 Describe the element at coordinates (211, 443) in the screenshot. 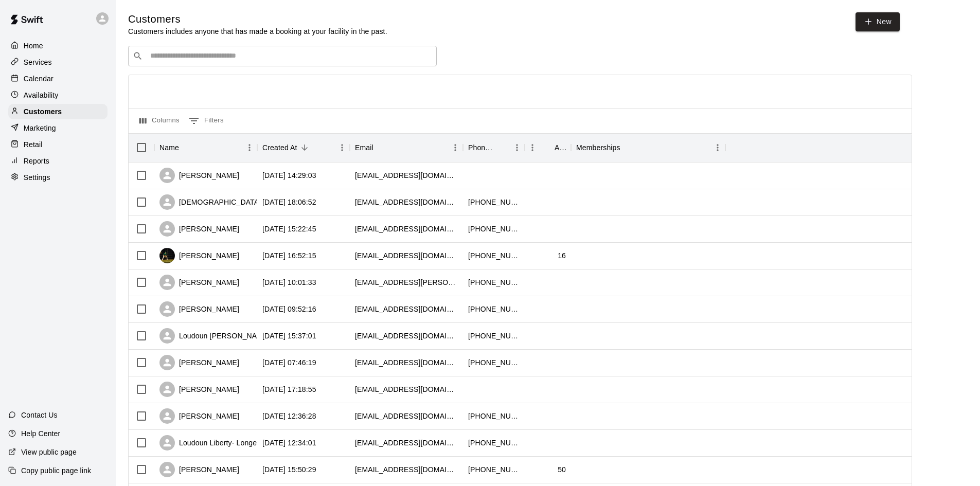

I see `div: Loudoun Liberty- Longest` at that location.